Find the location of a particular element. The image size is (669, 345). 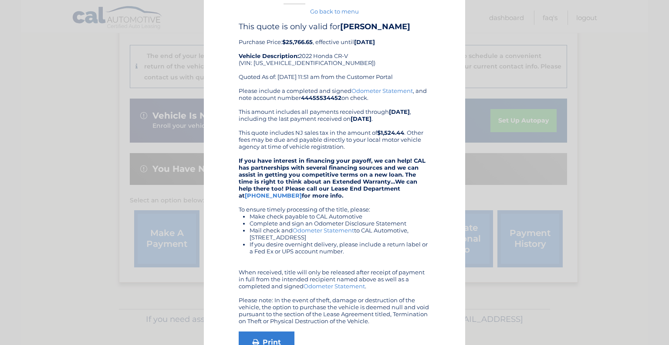

b: $1,524.44 is located at coordinates (391, 132).